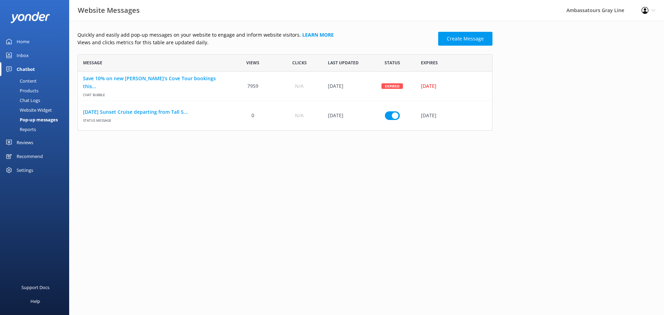 Image resolution: width=664 pixels, height=315 pixels. Describe the element at coordinates (26, 69) in the screenshot. I see `div: Chatbot` at that location.